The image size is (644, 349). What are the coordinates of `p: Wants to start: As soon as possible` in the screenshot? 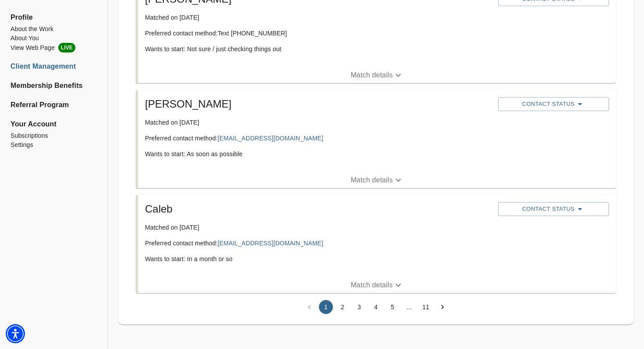 It's located at (318, 154).